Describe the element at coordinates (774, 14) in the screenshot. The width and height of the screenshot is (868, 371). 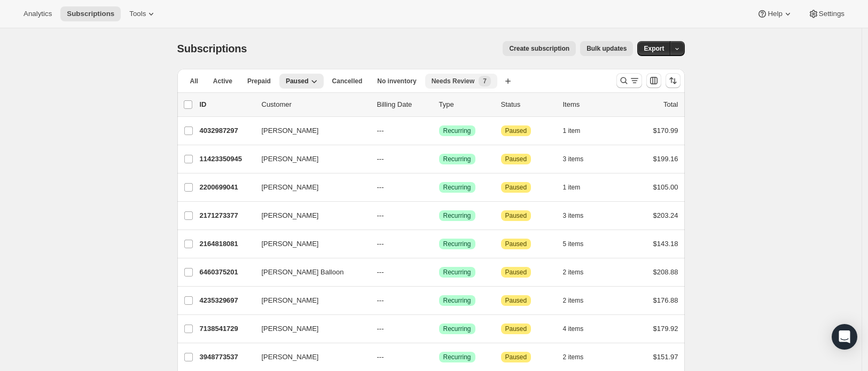
I see `button: Help` at that location.